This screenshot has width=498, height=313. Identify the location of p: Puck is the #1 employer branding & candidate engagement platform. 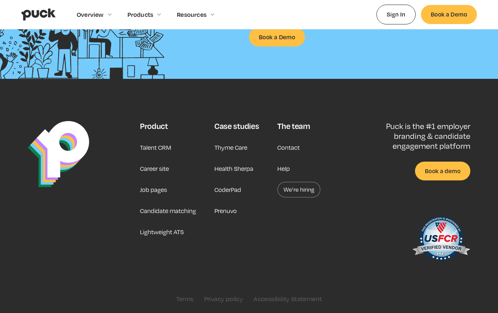
(417, 136).